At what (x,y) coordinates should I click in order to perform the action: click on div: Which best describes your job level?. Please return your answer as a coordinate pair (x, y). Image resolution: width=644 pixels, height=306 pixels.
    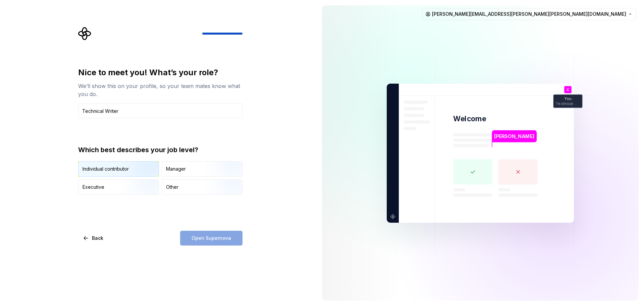
    Looking at the image, I should click on (160, 150).